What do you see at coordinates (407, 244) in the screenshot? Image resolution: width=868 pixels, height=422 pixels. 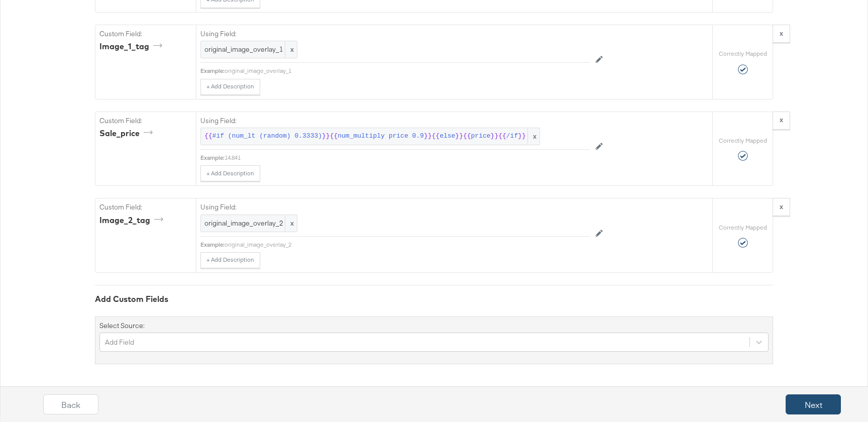 I see `div: original_image_overlay_2` at bounding box center [407, 244].